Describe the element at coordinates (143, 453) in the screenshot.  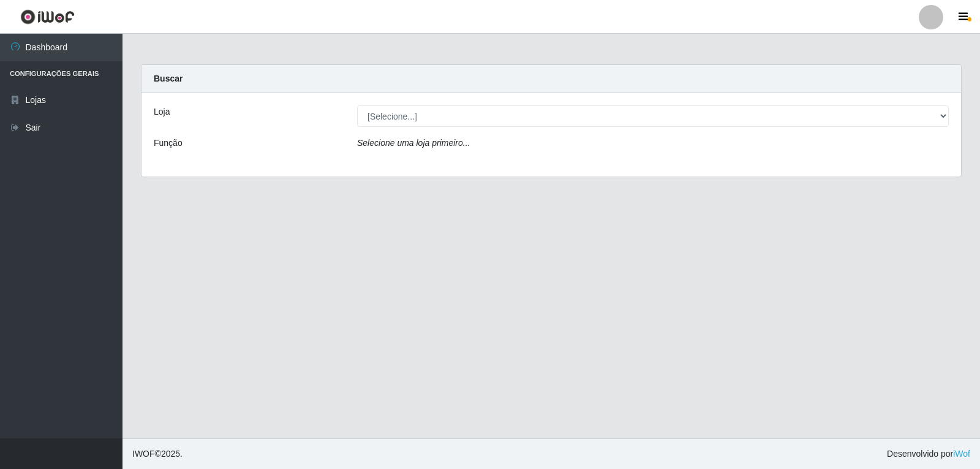
I see `span: IWOF` at that location.